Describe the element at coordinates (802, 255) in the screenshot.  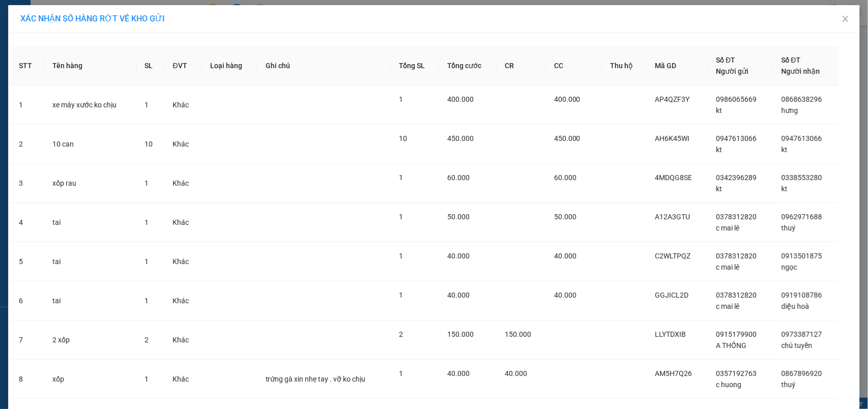
I see `span: 0913501875` at that location.